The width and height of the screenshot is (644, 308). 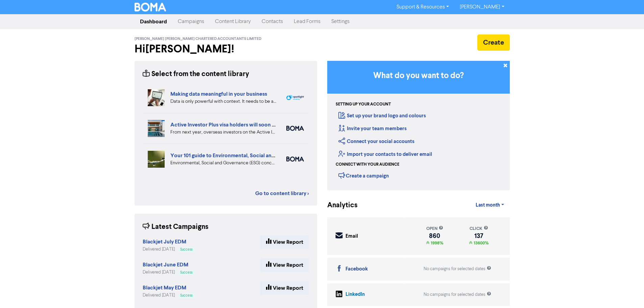 What do you see at coordinates (367, 165) in the screenshot?
I see `div: Connect with your audience` at bounding box center [367, 165].